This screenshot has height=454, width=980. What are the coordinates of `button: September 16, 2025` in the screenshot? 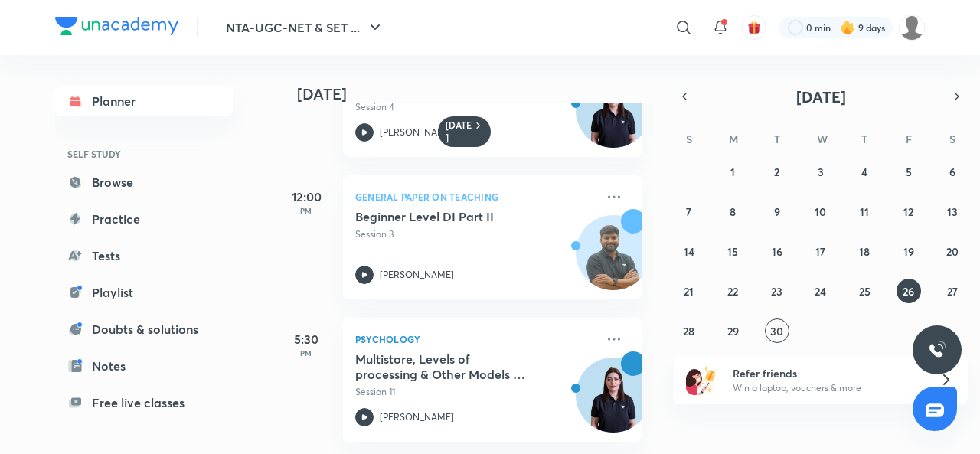 It's located at (777, 251).